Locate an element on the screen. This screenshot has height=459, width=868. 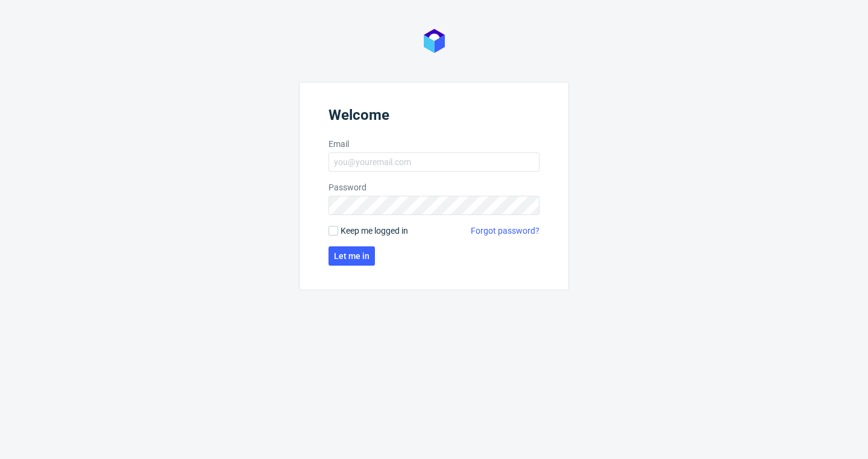
header: Welcome is located at coordinates (434, 117).